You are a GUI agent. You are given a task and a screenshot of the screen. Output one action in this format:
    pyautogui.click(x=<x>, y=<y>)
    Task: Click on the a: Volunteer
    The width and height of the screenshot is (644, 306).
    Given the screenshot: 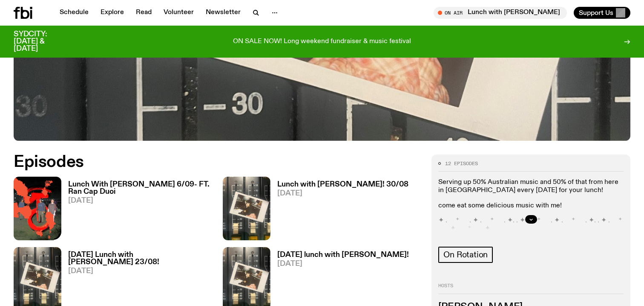 What is the action you would take?
    pyautogui.click(x=178, y=13)
    